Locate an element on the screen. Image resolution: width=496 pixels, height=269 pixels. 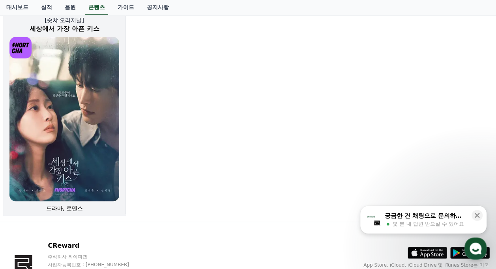
a: 대화 is located at coordinates (77, 213).